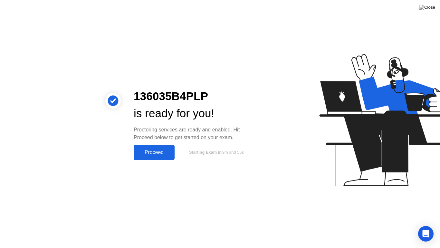 The height and width of the screenshot is (248, 440). Describe the element at coordinates (216, 152) in the screenshot. I see `button: Starting Exam in9m and 55s` at that location.